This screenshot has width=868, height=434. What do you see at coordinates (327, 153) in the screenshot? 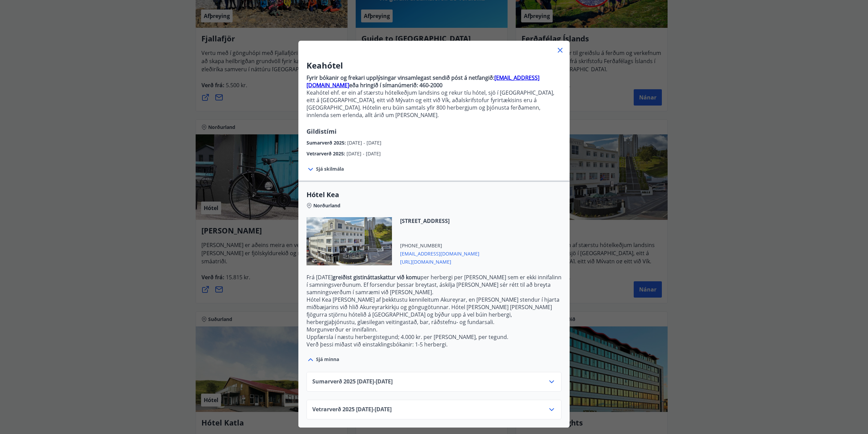
I see `span: Vetrarverð 2025 :` at bounding box center [327, 153].